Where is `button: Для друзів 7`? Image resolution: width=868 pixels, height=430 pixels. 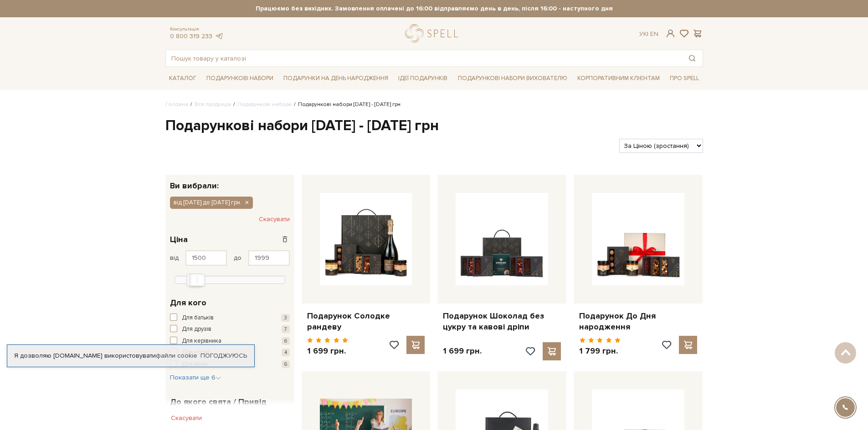
button: Для друзів 7 is located at coordinates (230, 329).